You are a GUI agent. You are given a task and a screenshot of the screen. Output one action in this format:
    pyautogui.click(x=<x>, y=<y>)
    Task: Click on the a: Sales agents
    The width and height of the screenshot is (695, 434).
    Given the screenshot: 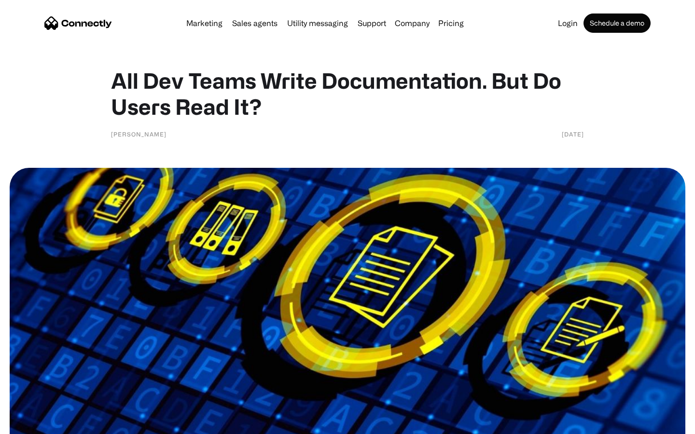 What is the action you would take?
    pyautogui.click(x=255, y=23)
    